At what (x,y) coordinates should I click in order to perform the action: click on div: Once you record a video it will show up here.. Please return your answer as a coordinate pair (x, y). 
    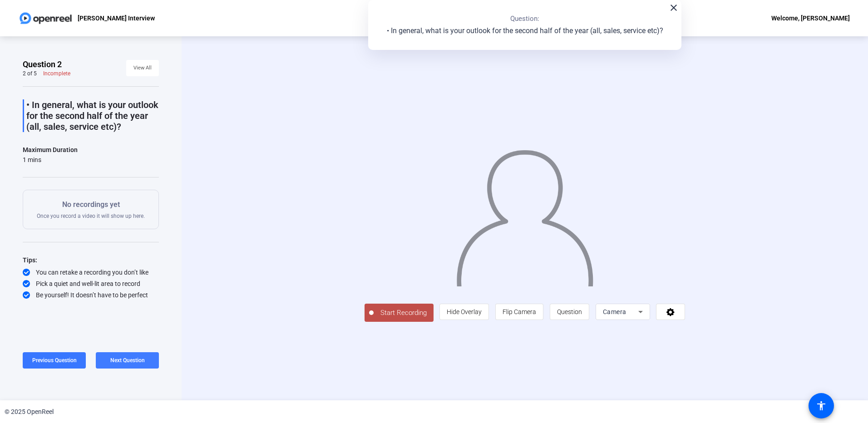
    Looking at the image, I should click on (91, 210).